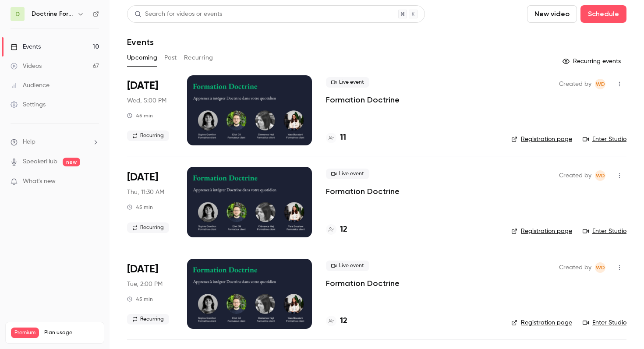 The width and height of the screenshot is (644, 349). Describe the element at coordinates (54, 142) in the screenshot. I see `li: help-dropdown-opener` at that location.